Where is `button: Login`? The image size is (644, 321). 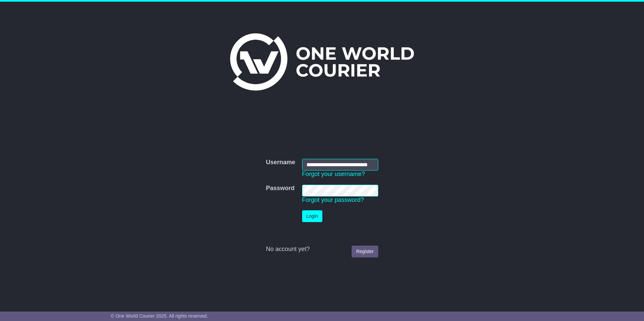 button: Login is located at coordinates (312, 216).